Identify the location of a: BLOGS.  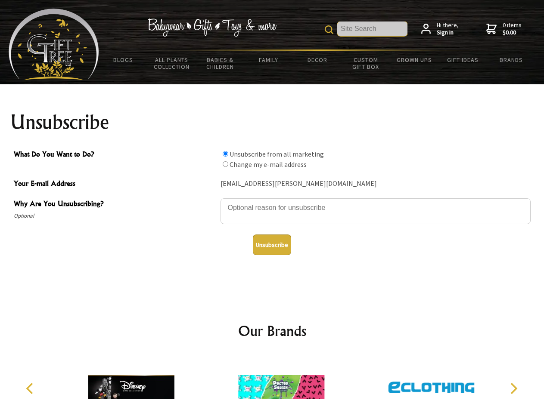
(123, 60).